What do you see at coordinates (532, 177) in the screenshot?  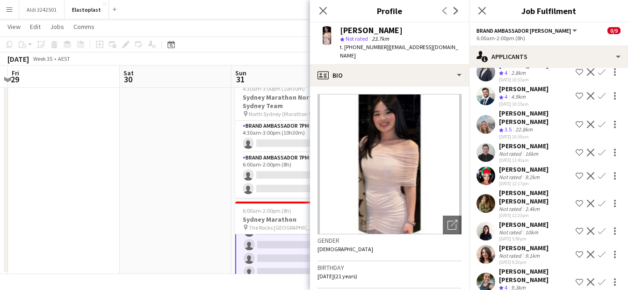 I see `div: 9.2km` at bounding box center [532, 177].